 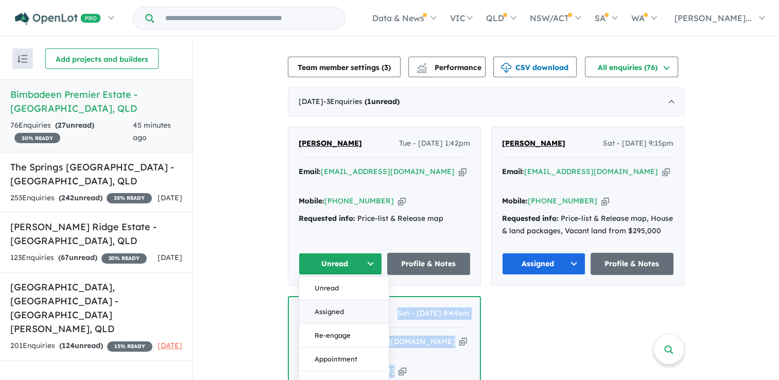 What do you see at coordinates (249, 18) in the screenshot?
I see `input: Try estate name, suburb, builder or developer` at bounding box center [249, 18].